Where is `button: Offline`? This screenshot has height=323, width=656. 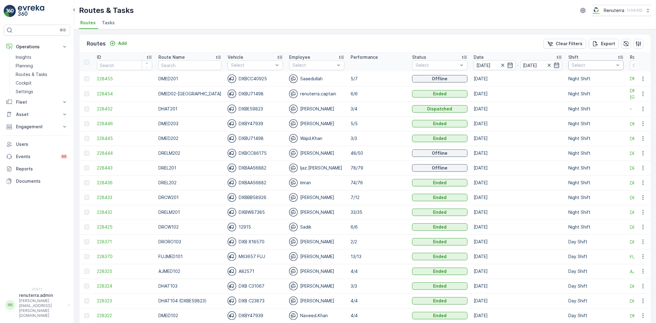 button: Offline is located at coordinates (440, 79).